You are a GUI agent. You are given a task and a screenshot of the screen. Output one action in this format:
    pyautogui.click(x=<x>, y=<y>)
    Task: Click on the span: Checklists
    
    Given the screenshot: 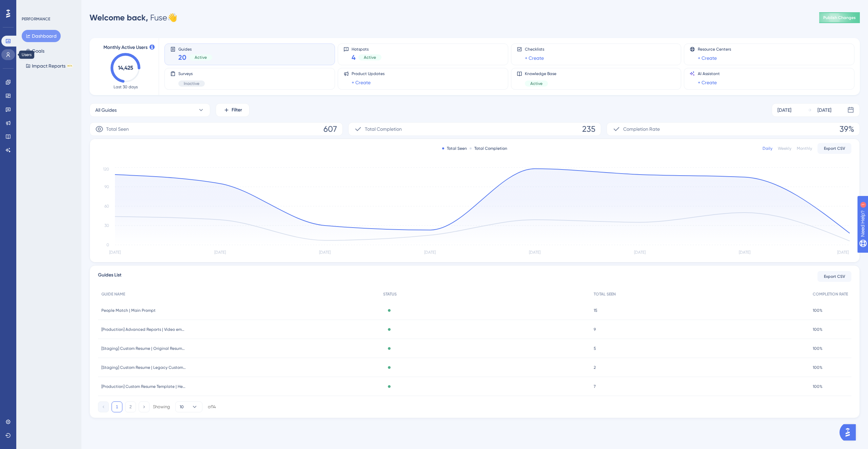 What is the action you would take?
    pyautogui.click(x=535, y=49)
    